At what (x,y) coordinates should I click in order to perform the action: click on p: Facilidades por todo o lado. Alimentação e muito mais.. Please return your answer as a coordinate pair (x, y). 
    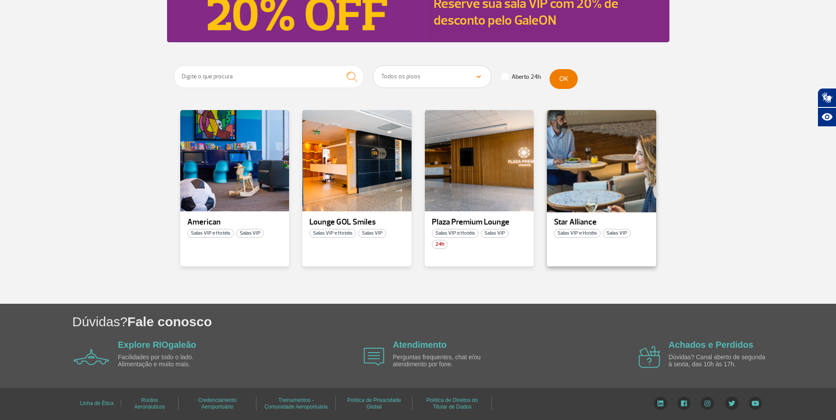
    Looking at the image, I should click on (169, 361).